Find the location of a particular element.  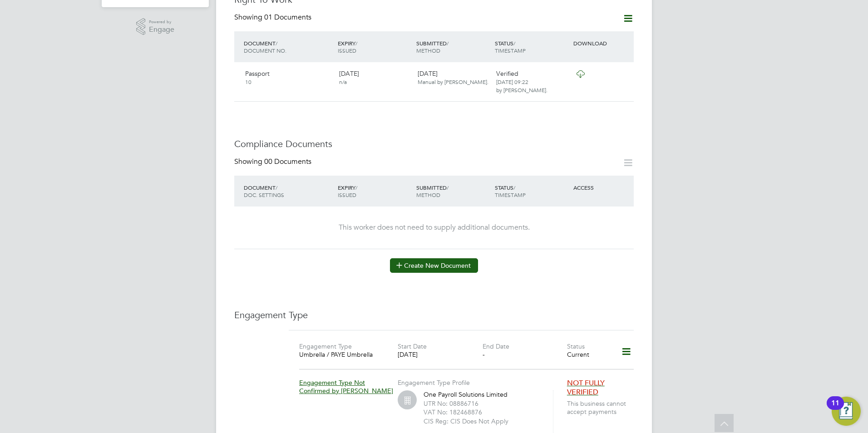

span: 01 Documents is located at coordinates (288, 17).